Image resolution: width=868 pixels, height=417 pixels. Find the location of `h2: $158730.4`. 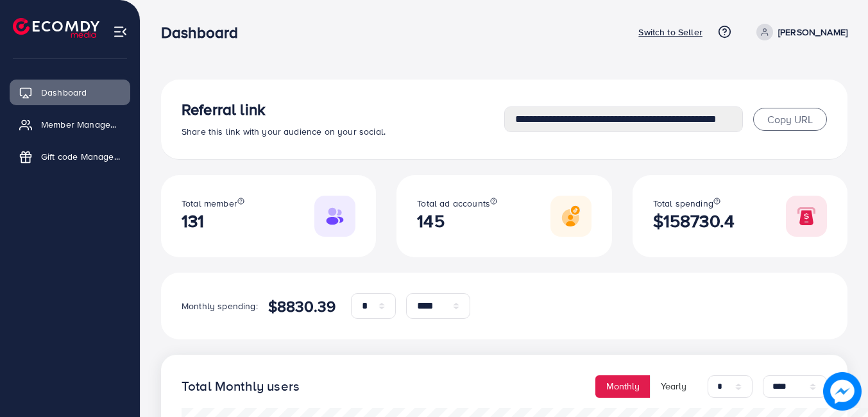

h2: $158730.4 is located at coordinates (694, 221).